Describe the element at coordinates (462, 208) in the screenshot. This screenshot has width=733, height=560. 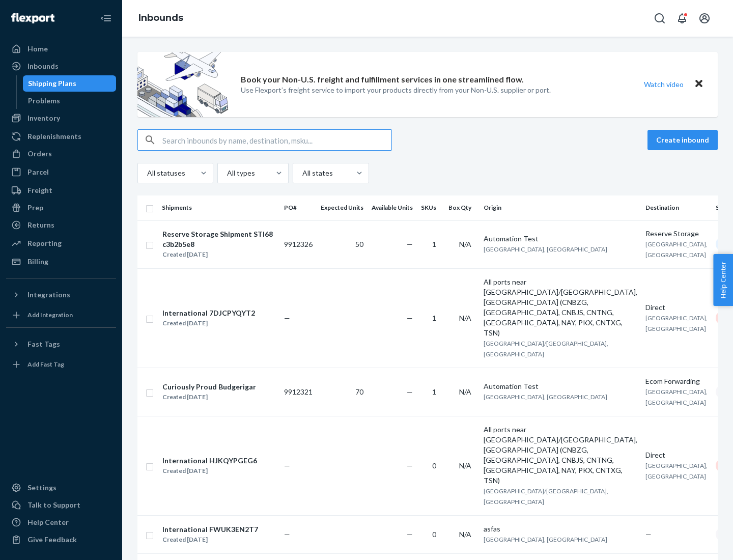
I see `th: Box Qty` at that location.